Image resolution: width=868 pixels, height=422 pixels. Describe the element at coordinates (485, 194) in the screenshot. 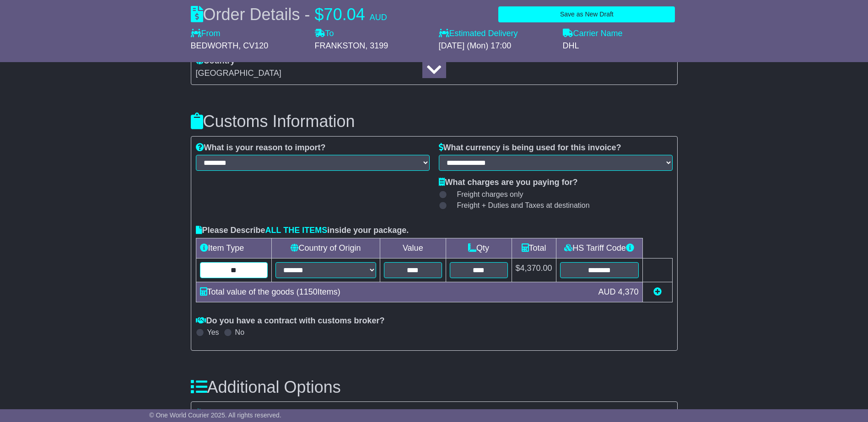

I see `label: Freight charges only` at that location.